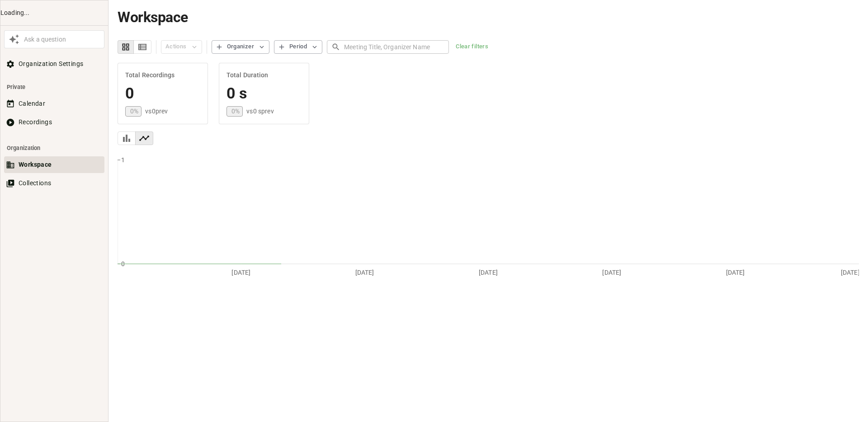 This screenshot has width=868, height=422. I want to click on button: Calendar, so click(54, 104).